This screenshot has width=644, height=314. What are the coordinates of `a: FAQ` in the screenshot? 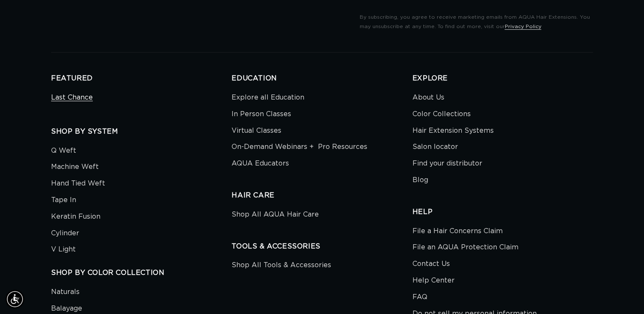 It's located at (420, 297).